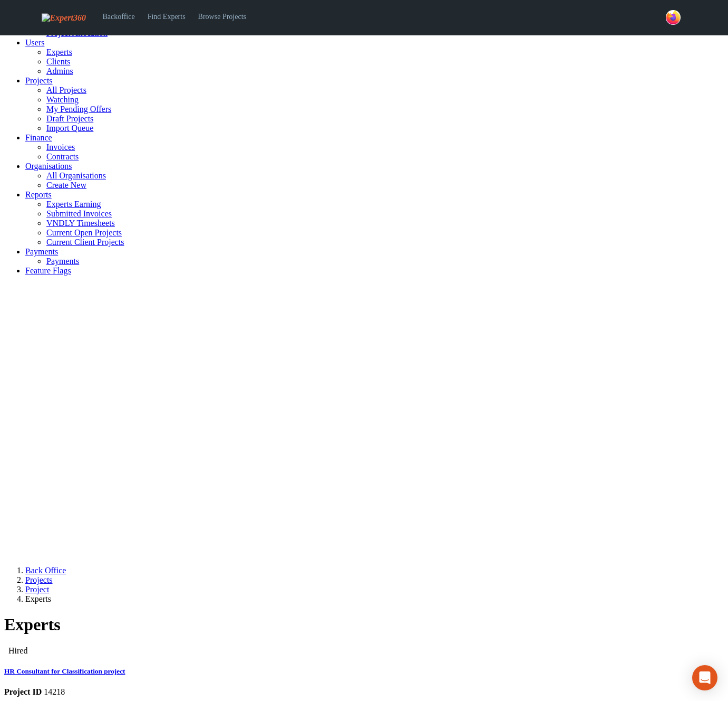  Describe the element at coordinates (18, 650) in the screenshot. I see `span: Hired` at that location.